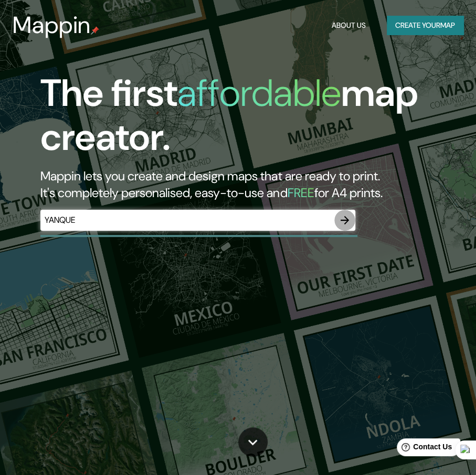 This screenshot has height=475, width=476. What do you see at coordinates (349, 25) in the screenshot?
I see `button: About Us` at bounding box center [349, 25].